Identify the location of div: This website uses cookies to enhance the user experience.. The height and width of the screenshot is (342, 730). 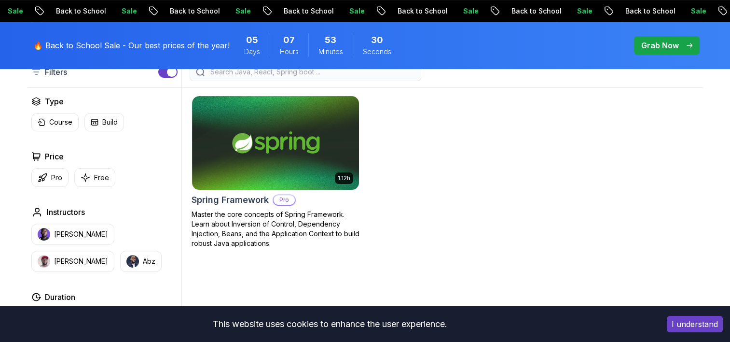
(330, 324).